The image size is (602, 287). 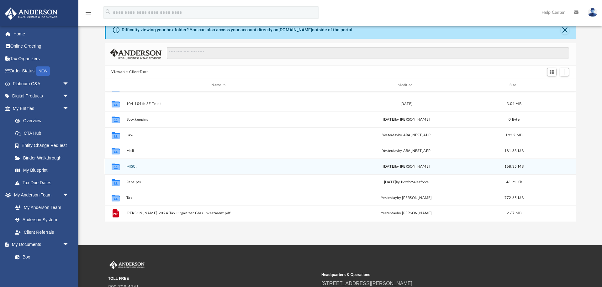 I want to click on a: Anderson System, so click(x=42, y=220).